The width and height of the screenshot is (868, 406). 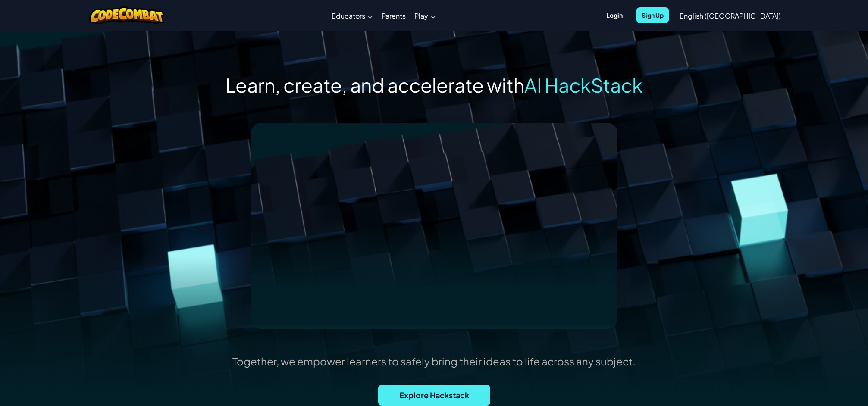 What do you see at coordinates (349, 16) in the screenshot?
I see `span: Educators` at bounding box center [349, 16].